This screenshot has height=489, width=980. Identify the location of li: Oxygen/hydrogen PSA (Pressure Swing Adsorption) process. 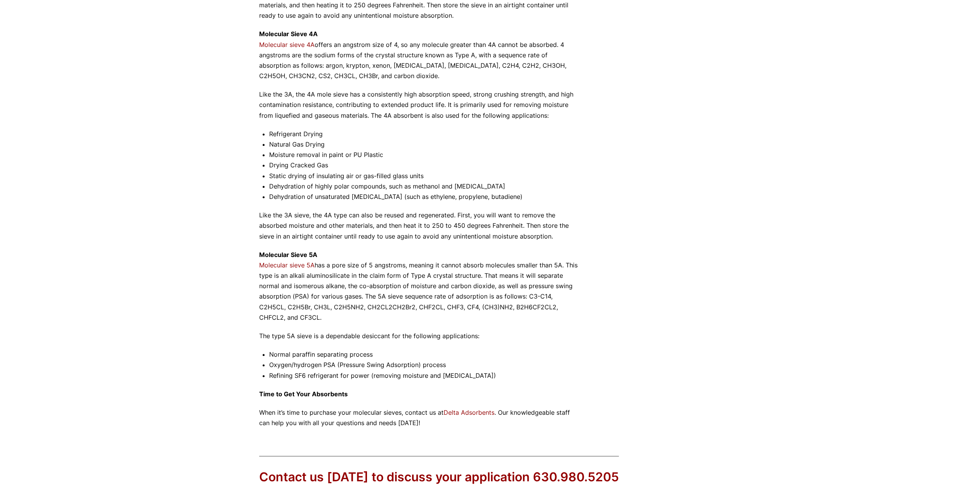
(425, 365).